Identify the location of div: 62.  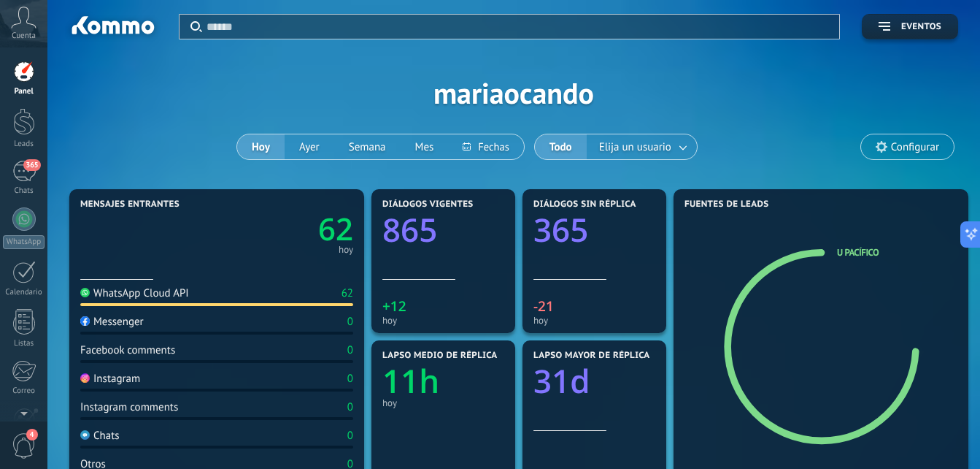
(347, 292).